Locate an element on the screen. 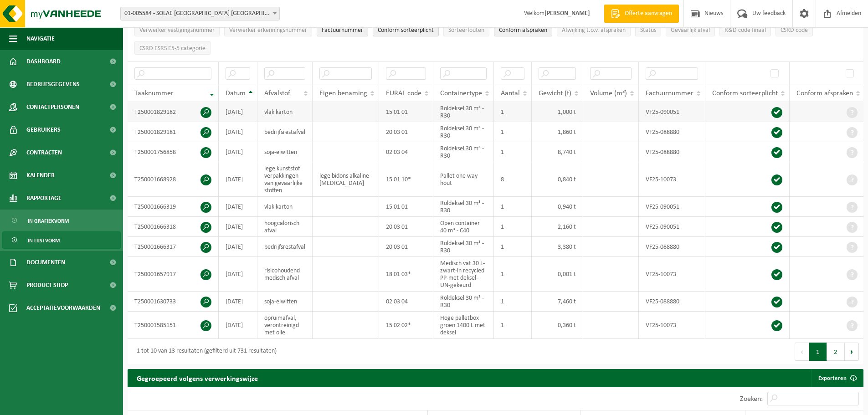 Image resolution: width=868 pixels, height=415 pixels. a: Offerte aanvragen is located at coordinates (641, 14).